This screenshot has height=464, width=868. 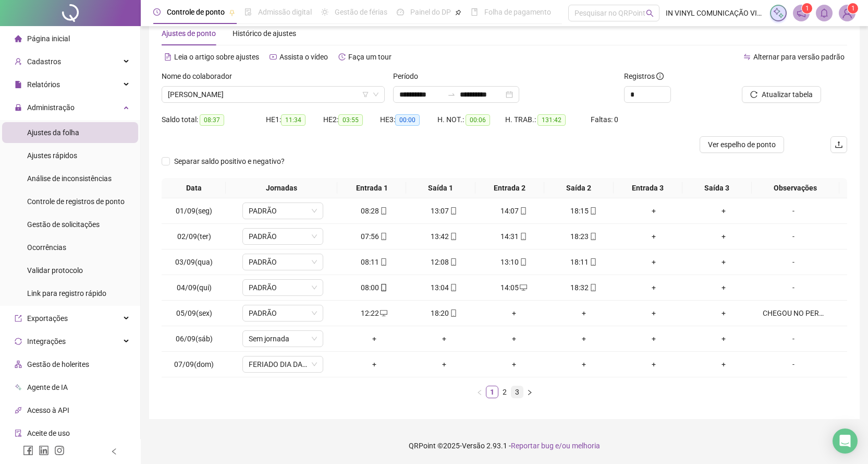 What do you see at coordinates (370, 57) in the screenshot?
I see `span: Faça um tour` at bounding box center [370, 57].